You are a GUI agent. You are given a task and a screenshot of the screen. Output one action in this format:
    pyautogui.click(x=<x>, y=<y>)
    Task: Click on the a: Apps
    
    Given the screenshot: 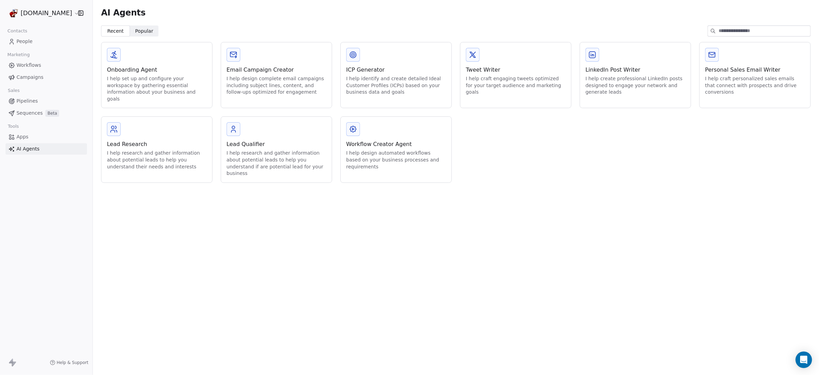 What is the action you would take?
    pyautogui.click(x=46, y=137)
    